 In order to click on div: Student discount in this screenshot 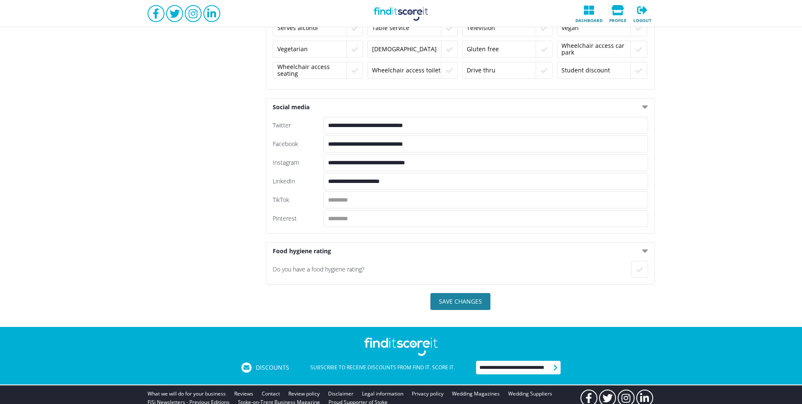, I will do `click(594, 70)`.